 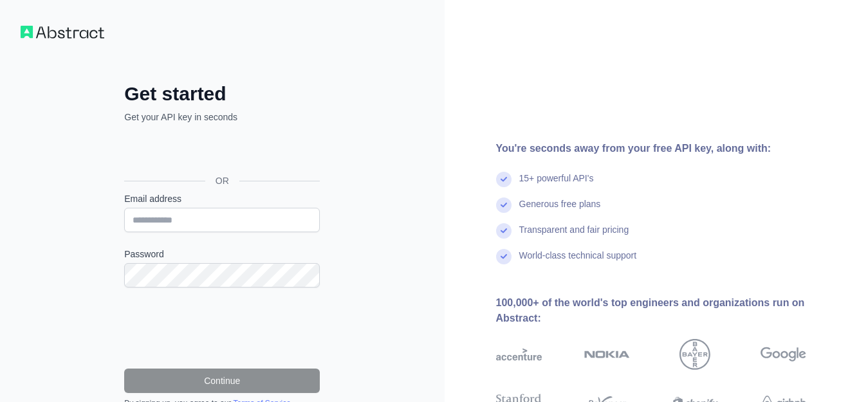 I want to click on div: World-class technical support, so click(x=577, y=262).